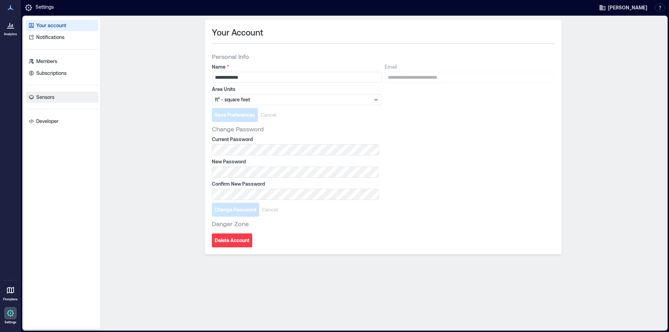 This screenshot has height=332, width=669. What do you see at coordinates (296, 89) in the screenshot?
I see `label: Area Units` at bounding box center [296, 89].